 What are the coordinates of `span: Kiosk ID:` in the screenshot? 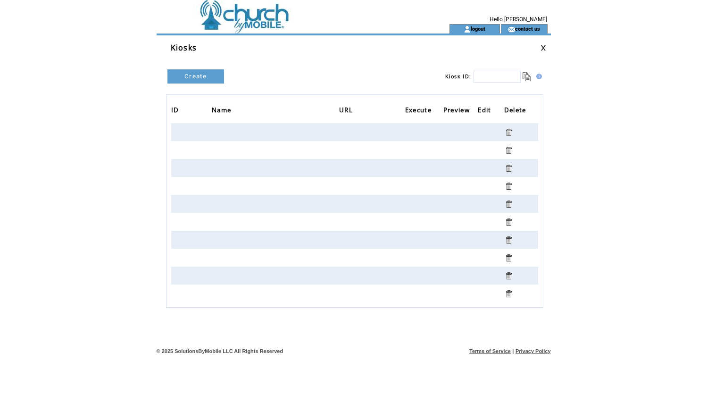 It's located at (458, 76).